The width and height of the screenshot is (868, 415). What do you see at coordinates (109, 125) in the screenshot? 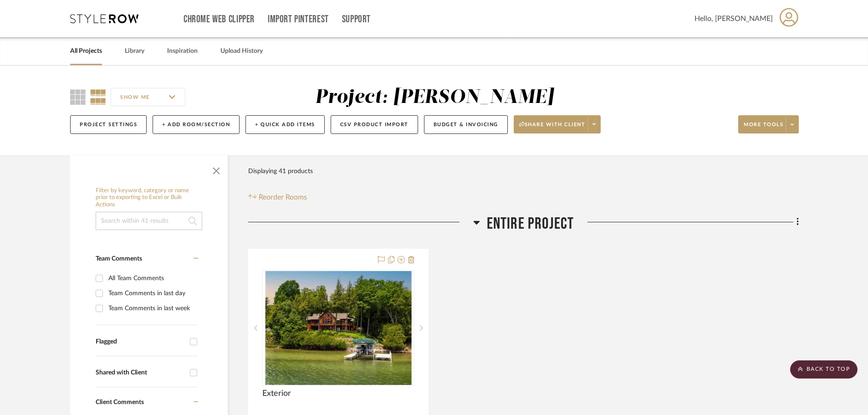
I see `button: Project Settings` at bounding box center [109, 125].